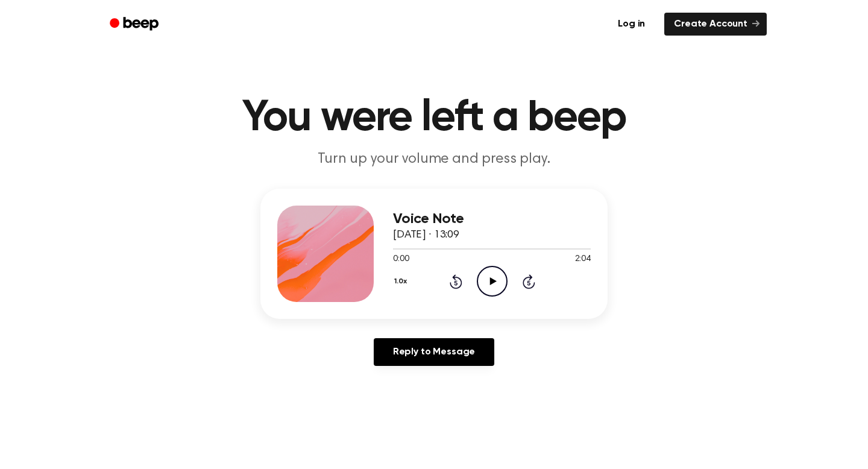 The height and width of the screenshot is (469, 868). What do you see at coordinates (434, 352) in the screenshot?
I see `a: Reply to Message` at bounding box center [434, 352].